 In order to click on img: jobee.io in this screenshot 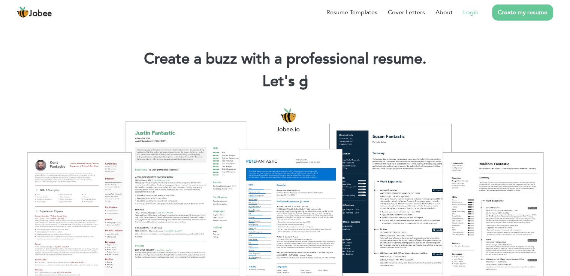, I will do `click(23, 12)`.